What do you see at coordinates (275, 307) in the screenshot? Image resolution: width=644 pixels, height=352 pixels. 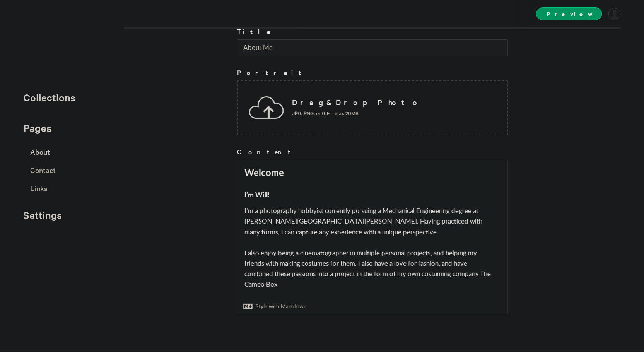 I see `p: Style with Markdown` at bounding box center [275, 307].